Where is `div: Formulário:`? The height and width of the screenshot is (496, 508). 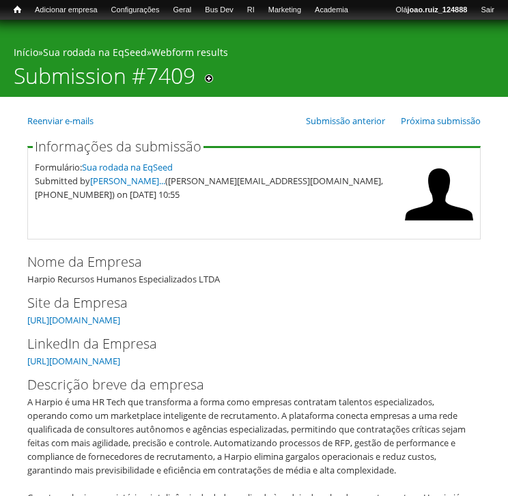
div: Formulário: is located at coordinates (216, 167).